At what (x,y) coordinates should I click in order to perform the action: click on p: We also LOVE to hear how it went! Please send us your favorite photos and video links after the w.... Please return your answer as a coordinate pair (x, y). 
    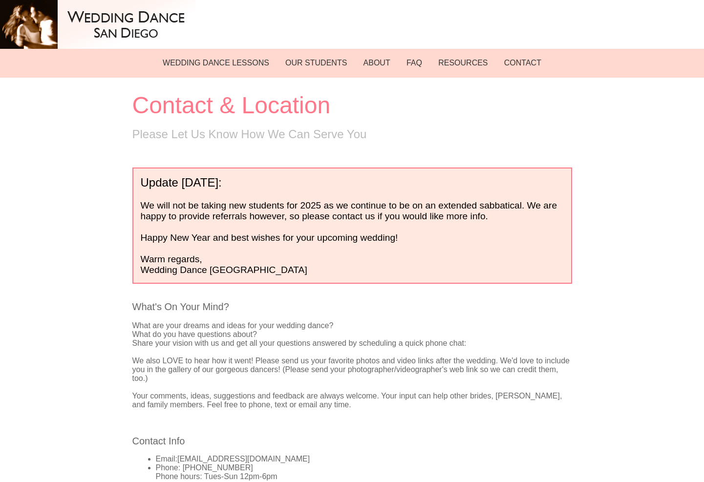
    Looking at the image, I should click on (352, 370).